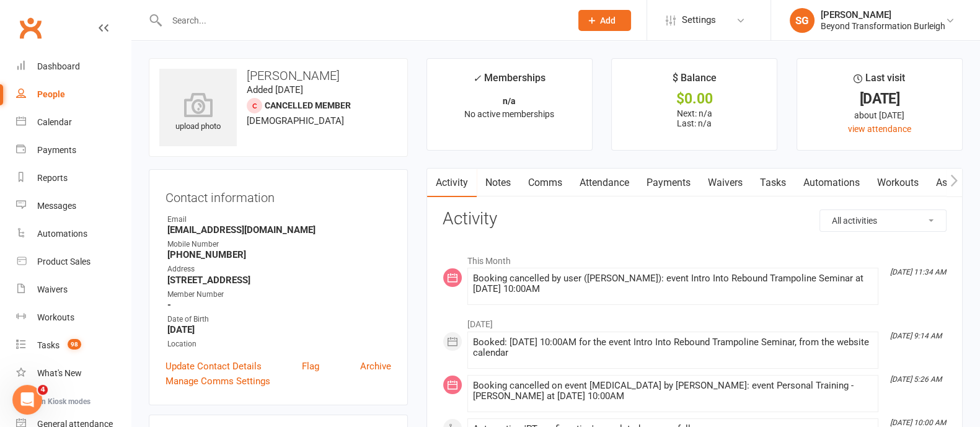 Image resolution: width=980 pixels, height=427 pixels. Describe the element at coordinates (451, 183) in the screenshot. I see `a: Activity` at that location.